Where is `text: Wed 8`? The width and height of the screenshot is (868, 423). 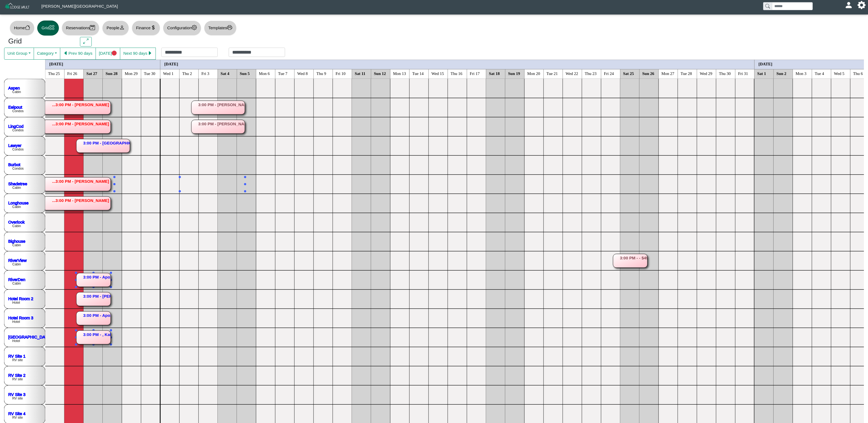 text: Wed 8 is located at coordinates (303, 73).